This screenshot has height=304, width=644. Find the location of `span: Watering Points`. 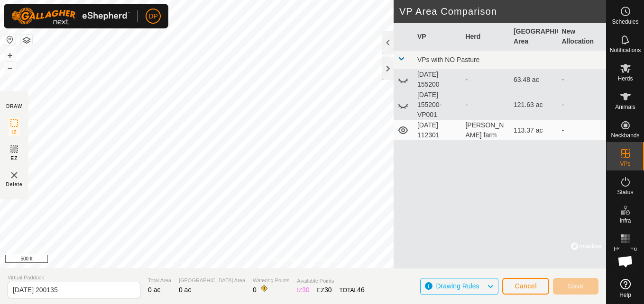

span: Watering Points is located at coordinates (271, 281).